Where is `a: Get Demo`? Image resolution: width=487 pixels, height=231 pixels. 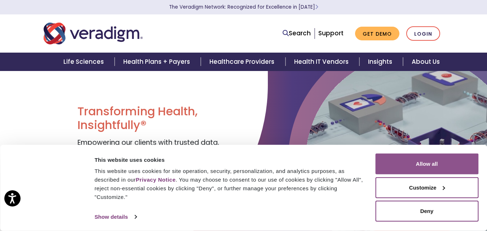 a: Get Demo is located at coordinates (377, 34).